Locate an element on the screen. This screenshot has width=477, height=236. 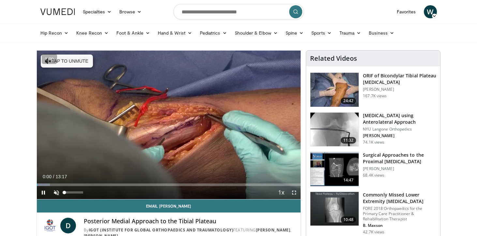
a: Trauma is located at coordinates (350, 33).